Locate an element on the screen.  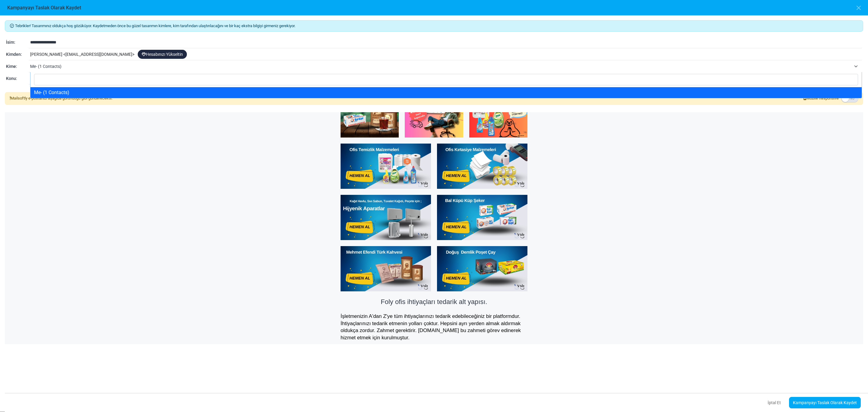
a: Hesabınızı Yükseltin is located at coordinates (162, 54).